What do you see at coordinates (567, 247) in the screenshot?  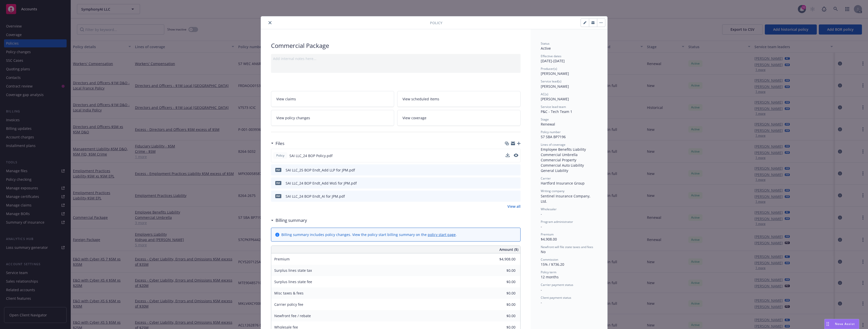 I see `span: Newfront will file state taxes and fees` at bounding box center [567, 247].